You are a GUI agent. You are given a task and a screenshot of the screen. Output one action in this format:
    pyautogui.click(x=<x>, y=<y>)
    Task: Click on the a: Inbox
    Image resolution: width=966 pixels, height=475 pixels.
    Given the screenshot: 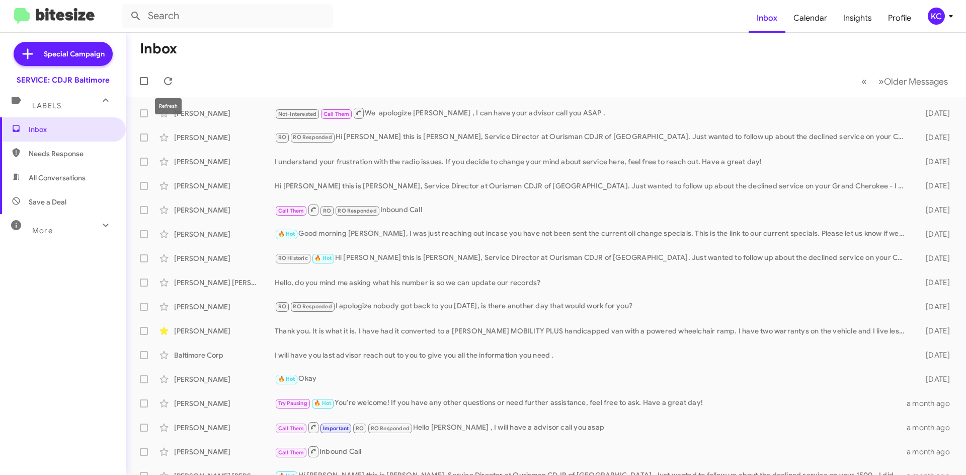 What is the action you would take?
    pyautogui.click(x=767, y=18)
    